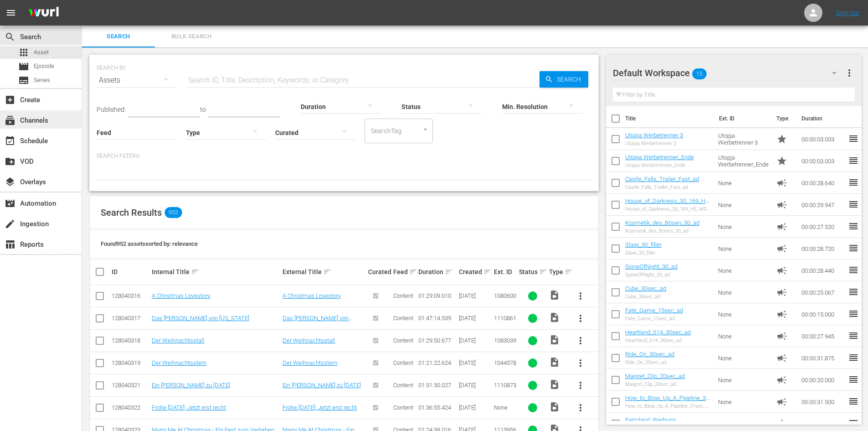  I want to click on a: How_to_Blow_Up_A_Pipeline_31sec_ad, so click(667, 401).